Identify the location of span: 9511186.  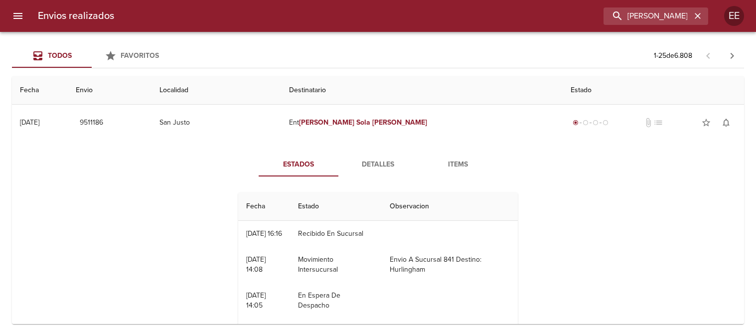
(92, 123).